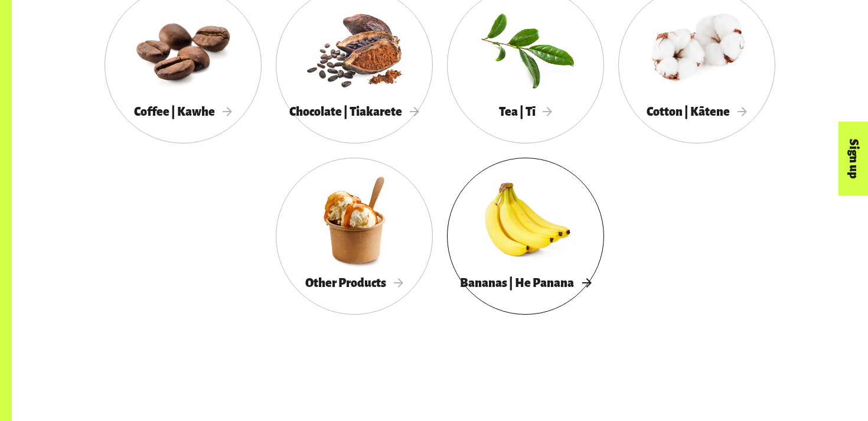 The image size is (868, 421). What do you see at coordinates (526, 282) in the screenshot?
I see `span: Bananas | He Panana` at bounding box center [526, 282].